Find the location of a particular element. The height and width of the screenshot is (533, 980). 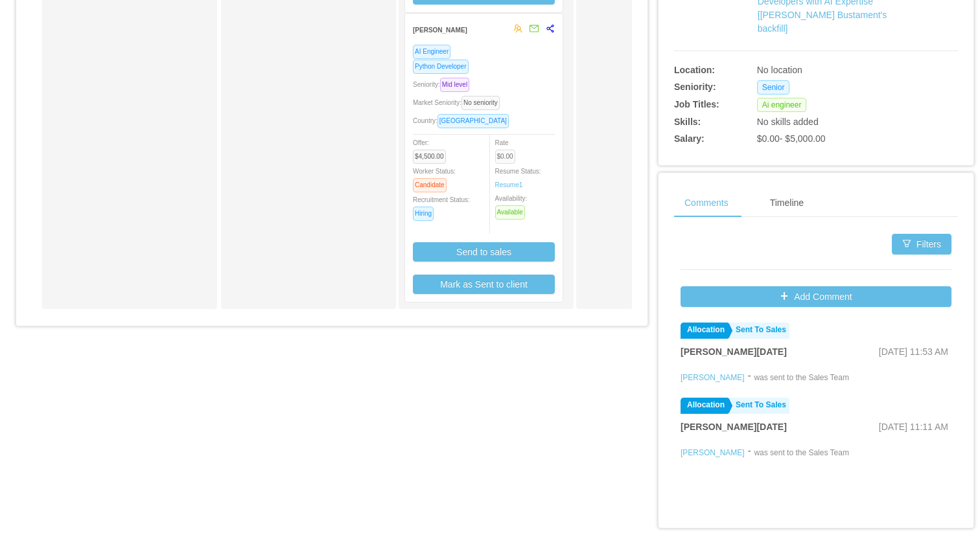

span: Offer: is located at coordinates (431, 150).